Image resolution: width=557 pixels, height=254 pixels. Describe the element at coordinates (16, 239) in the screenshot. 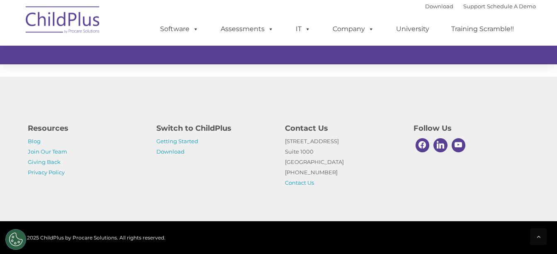

I see `button: Cookies Settings` at that location.